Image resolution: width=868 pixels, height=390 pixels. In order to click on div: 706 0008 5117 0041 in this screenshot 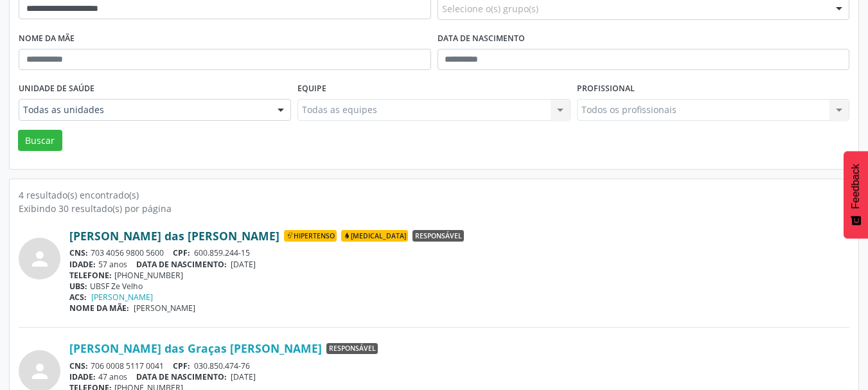, I will do `click(459, 365)`.